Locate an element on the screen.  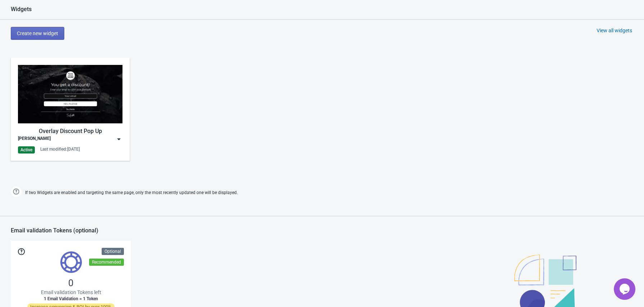
div: Active is located at coordinates (26, 150).